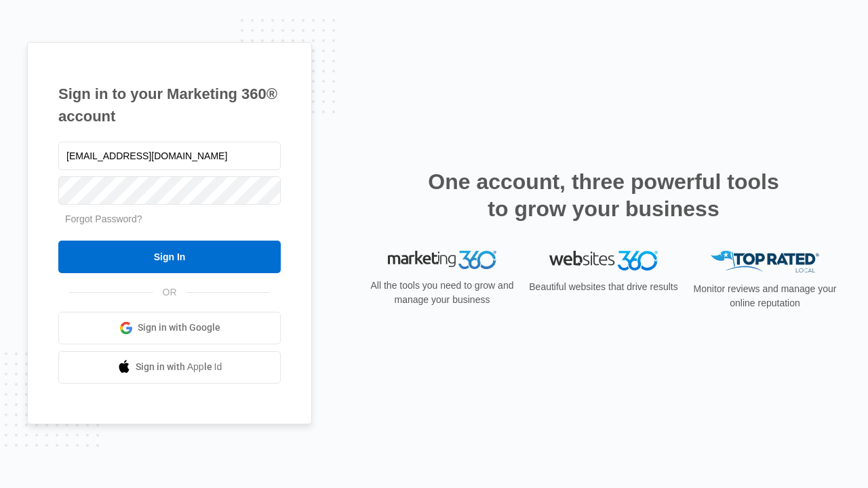 This screenshot has width=868, height=488. Describe the element at coordinates (179, 367) in the screenshot. I see `span: Sign in with Apple Id` at that location.